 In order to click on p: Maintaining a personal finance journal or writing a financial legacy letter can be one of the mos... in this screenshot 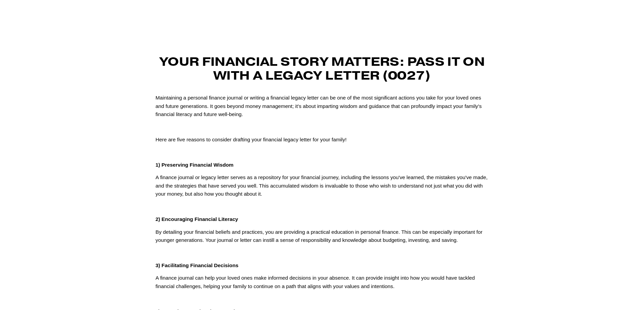, I will do `click(321, 106)`.